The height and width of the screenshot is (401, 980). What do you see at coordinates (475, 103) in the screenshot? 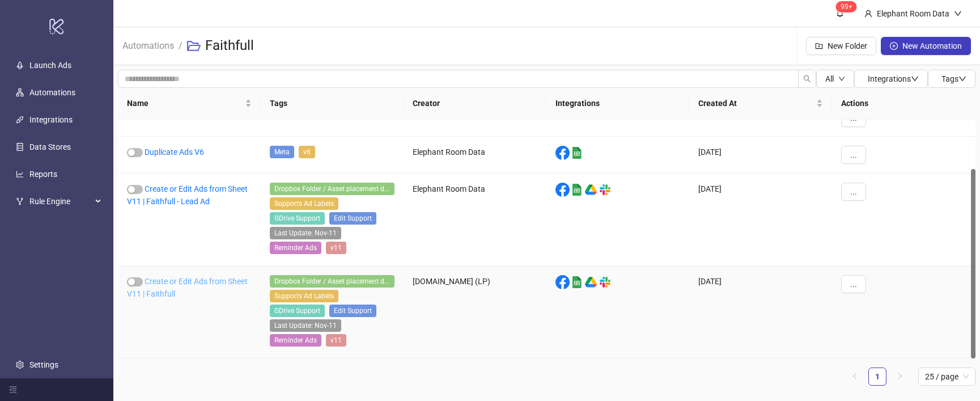
I see `th: Creator` at bounding box center [475, 103].